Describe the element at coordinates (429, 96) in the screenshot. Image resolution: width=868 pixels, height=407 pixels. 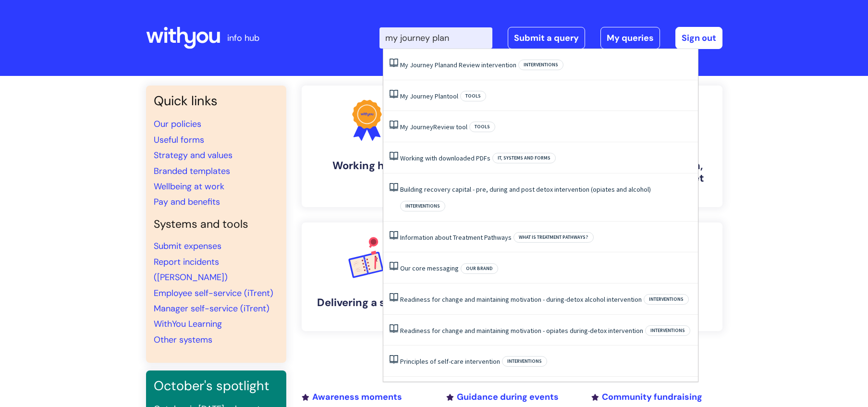
I see `a: My Journey Plantool` at that location.